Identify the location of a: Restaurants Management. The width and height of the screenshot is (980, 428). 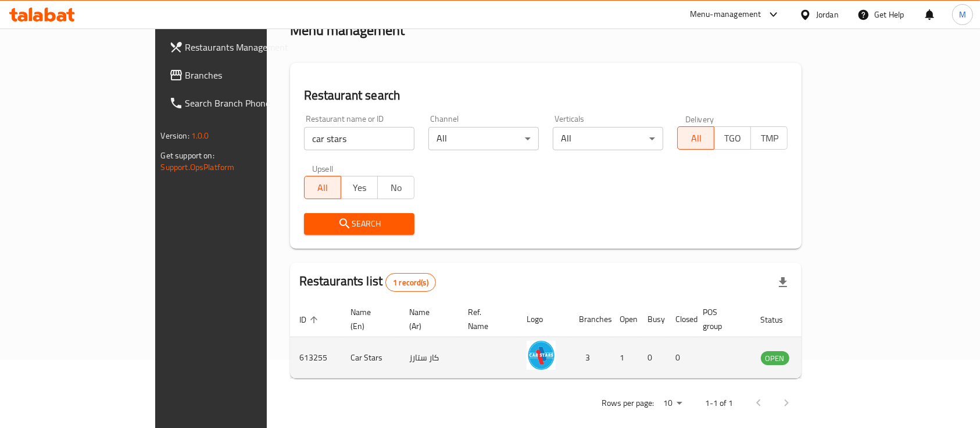
(240, 47).